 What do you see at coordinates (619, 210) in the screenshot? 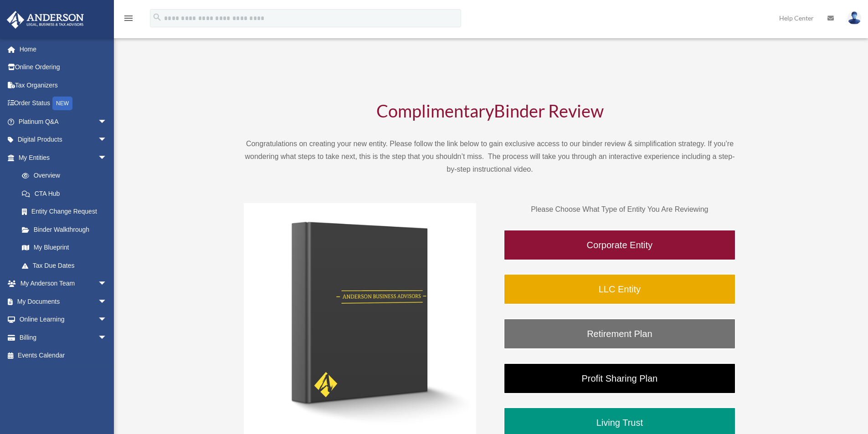
I see `p: Please Choose What Type of Entity You Are Reviewing` at bounding box center [619, 210].